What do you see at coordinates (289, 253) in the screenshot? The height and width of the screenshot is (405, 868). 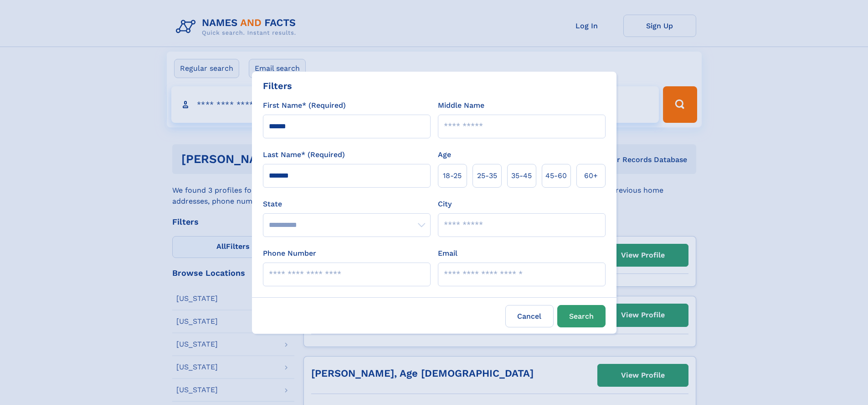 I see `label: Phone Number` at bounding box center [289, 253].